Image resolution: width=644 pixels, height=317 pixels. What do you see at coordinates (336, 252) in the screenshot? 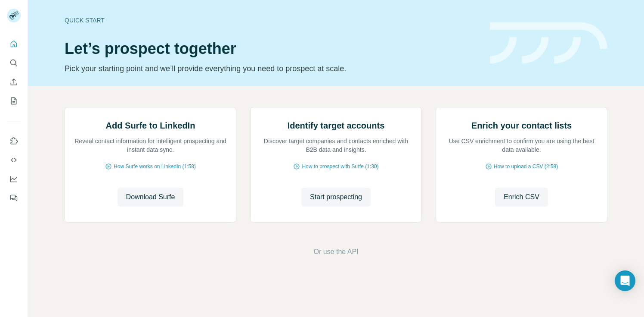
I see `span: Or use the API` at bounding box center [336, 252].